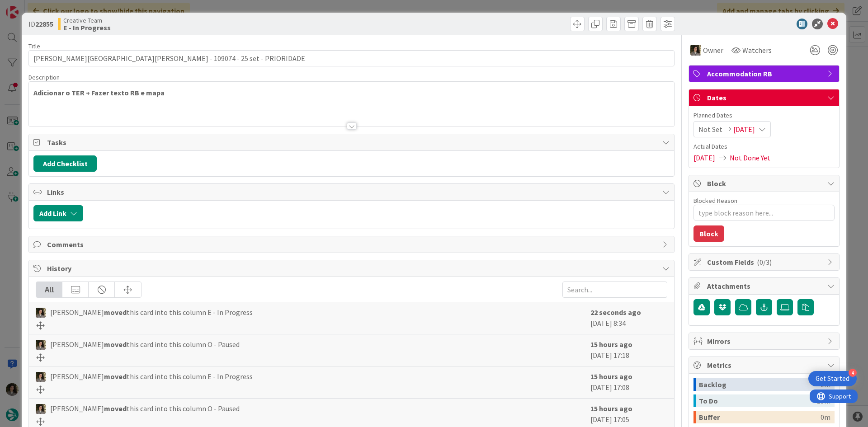  What do you see at coordinates (716, 201) in the screenshot?
I see `label: Blocked Reason` at bounding box center [716, 201].